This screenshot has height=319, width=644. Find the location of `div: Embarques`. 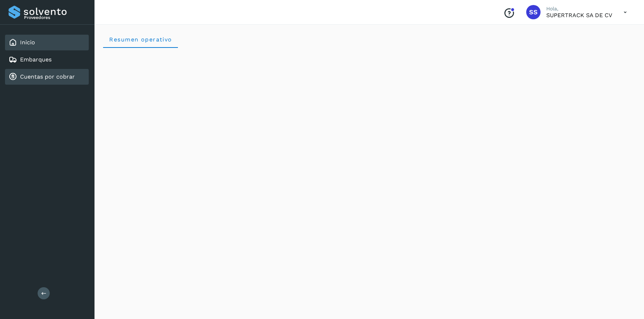

div: Embarques is located at coordinates (47, 60).